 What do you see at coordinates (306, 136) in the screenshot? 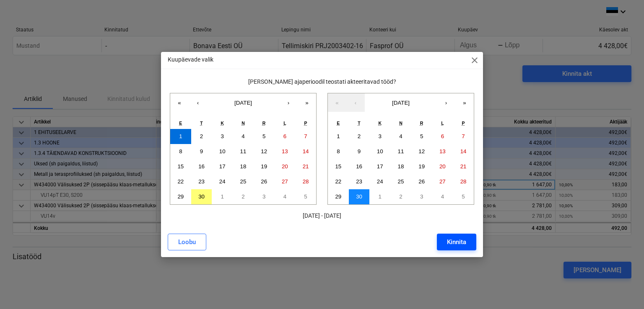
I see `button: 7. september 2025` at bounding box center [306, 136].